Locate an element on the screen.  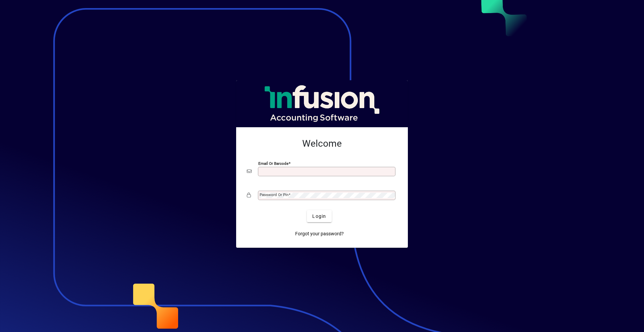
h2: Welcome is located at coordinates (322, 144).